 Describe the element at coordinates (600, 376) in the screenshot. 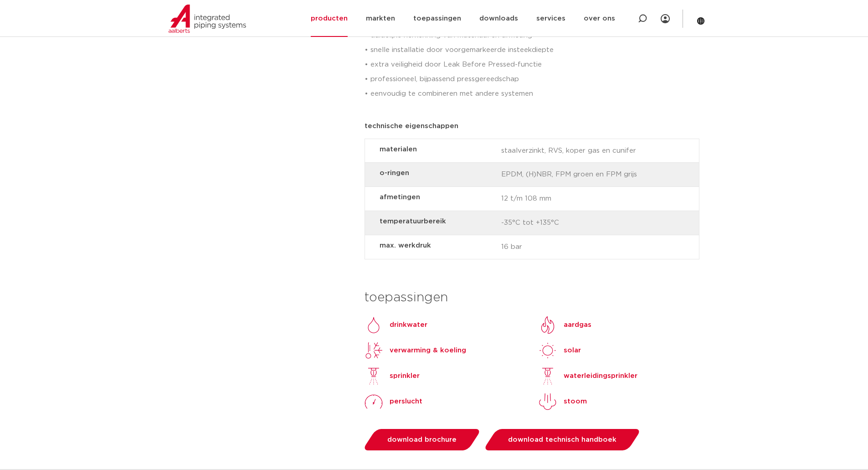

I see `p: waterleidingsprinkler` at that location.